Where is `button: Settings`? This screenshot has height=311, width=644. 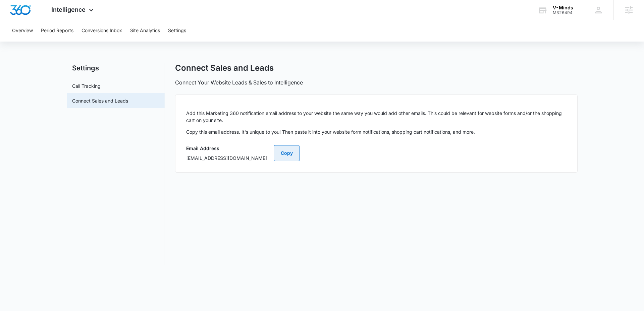
button: Settings is located at coordinates (177, 31).